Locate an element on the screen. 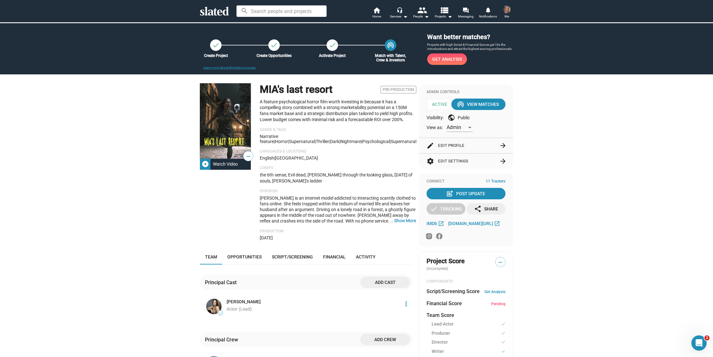 This screenshot has width=713, height=357. mat-icon: share is located at coordinates (478, 209).